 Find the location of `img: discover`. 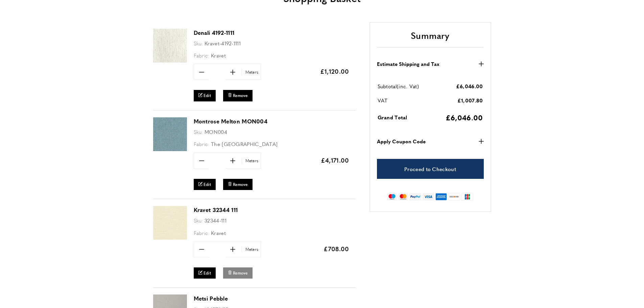

img: discover is located at coordinates (454, 197).